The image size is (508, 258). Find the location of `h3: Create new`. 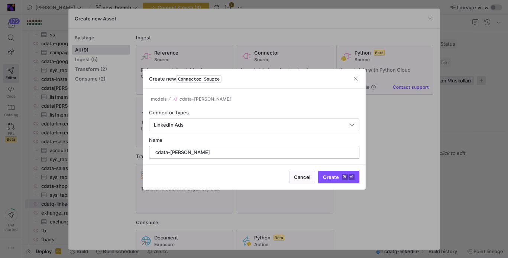

h3: Create new is located at coordinates (185, 79).